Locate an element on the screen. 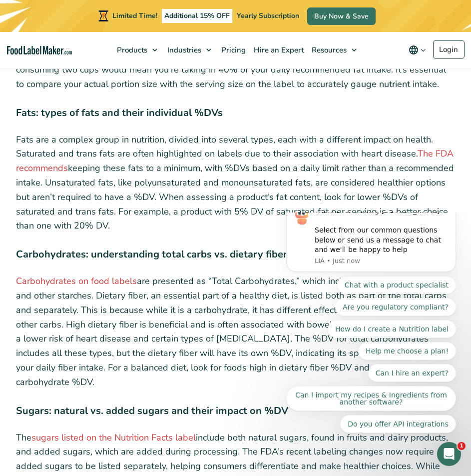  p: are presented as “Total Carbohydrates,” which include dietary fiber, sugars, and other starches. ... is located at coordinates (236, 332).